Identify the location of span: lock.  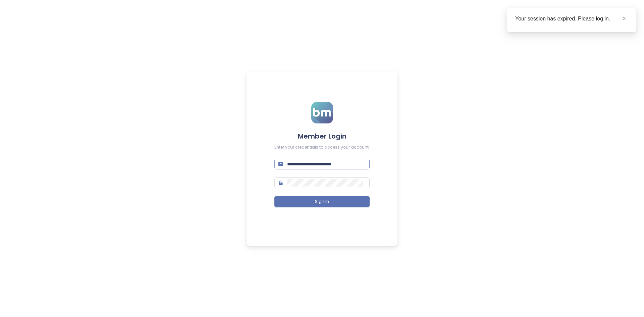
(281, 182).